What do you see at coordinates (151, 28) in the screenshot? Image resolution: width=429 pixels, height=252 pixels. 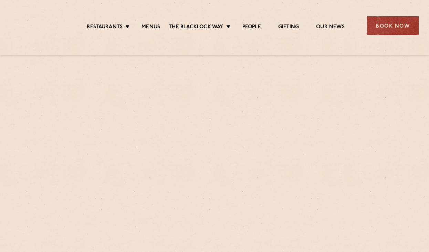 I see `a: Menus` at bounding box center [151, 28].